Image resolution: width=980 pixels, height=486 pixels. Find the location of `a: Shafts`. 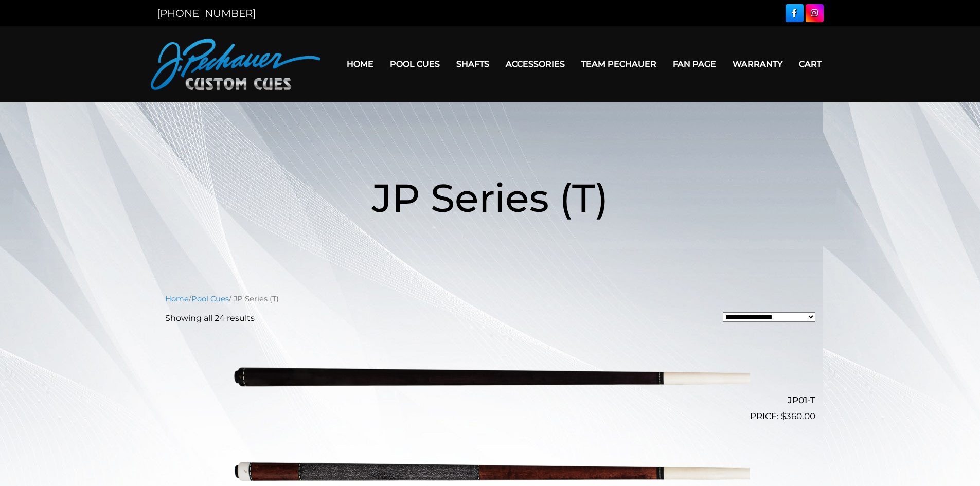

a: Shafts is located at coordinates (472, 63).